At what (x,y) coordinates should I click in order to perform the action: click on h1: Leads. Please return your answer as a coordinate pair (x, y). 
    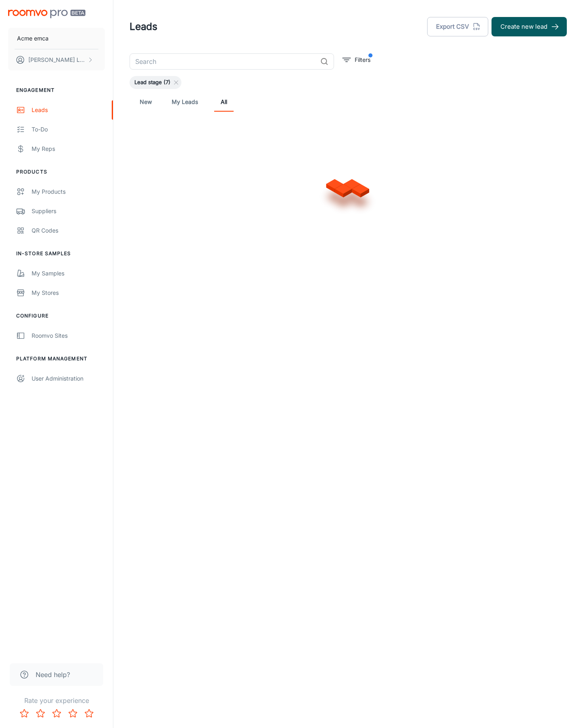
    Looking at the image, I should click on (143, 27).